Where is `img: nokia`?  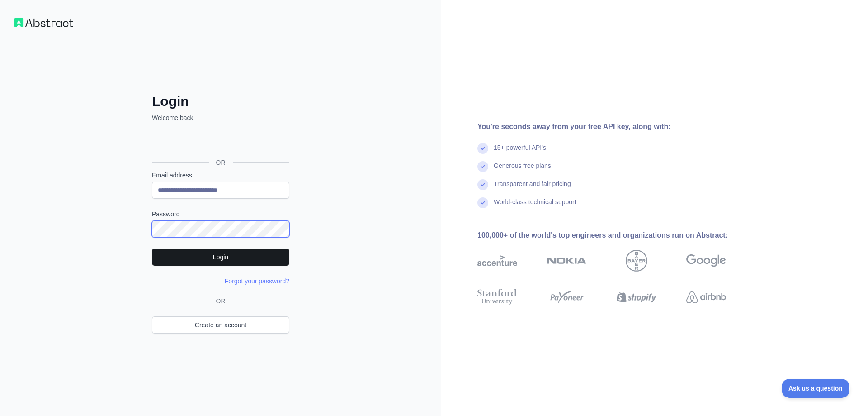
img: nokia is located at coordinates (567, 260).